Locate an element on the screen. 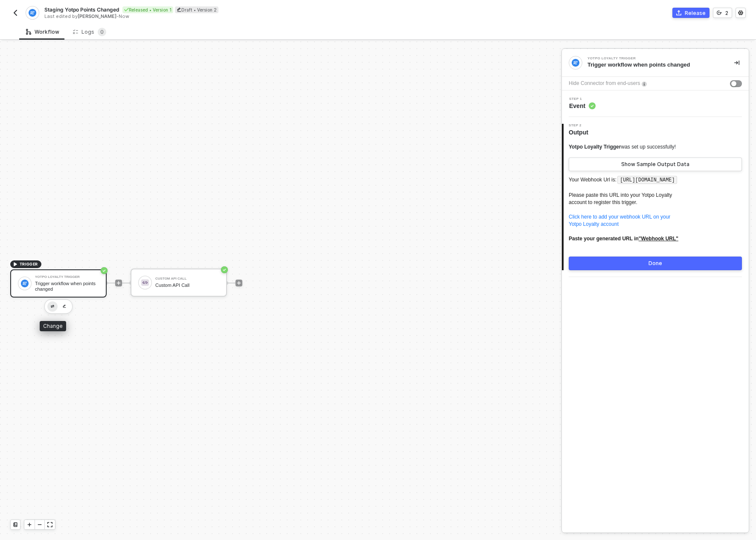  img: icon-info is located at coordinates (644, 84).